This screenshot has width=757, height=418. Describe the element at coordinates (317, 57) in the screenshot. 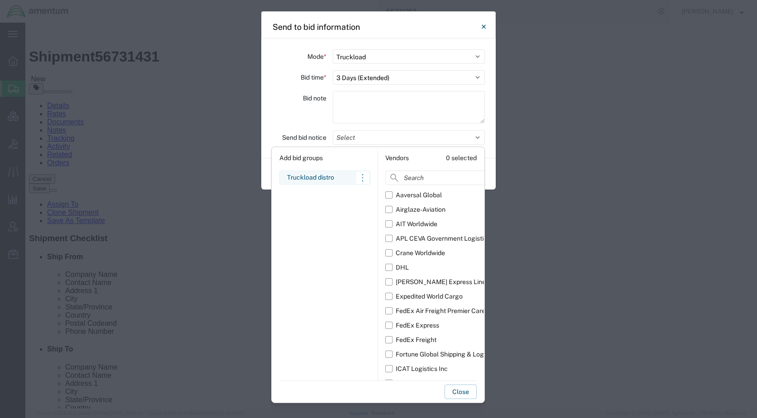

I see `label: Mode` at that location.